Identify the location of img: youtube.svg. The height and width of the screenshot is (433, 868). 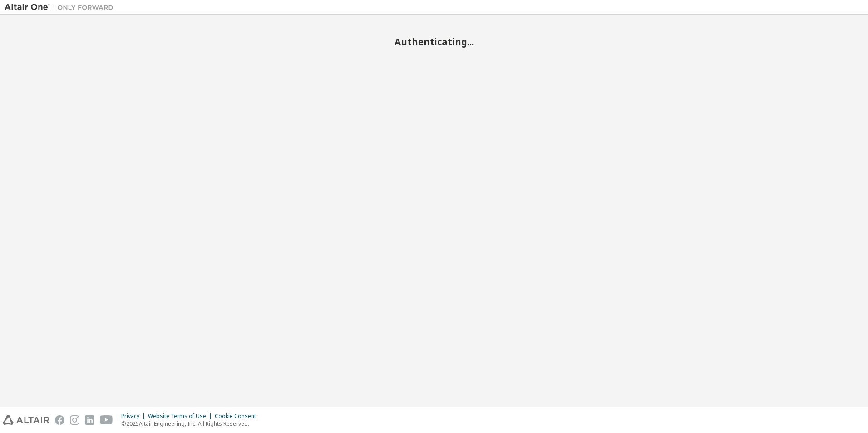
(106, 420).